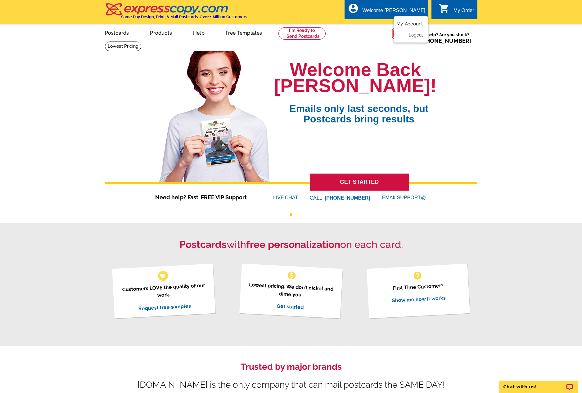 The height and width of the screenshot is (393, 582). Describe the element at coordinates (440, 41) in the screenshot. I see `span: Call` at that location.